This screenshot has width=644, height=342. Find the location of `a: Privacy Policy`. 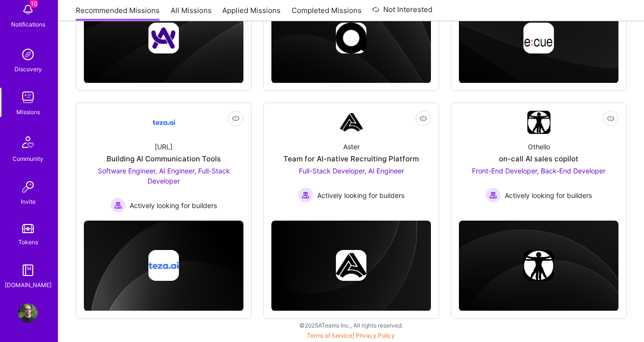

a: Privacy Policy is located at coordinates (375, 335).